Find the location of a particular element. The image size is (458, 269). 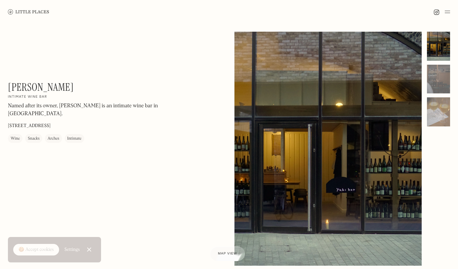

span: Map view is located at coordinates (228, 254).